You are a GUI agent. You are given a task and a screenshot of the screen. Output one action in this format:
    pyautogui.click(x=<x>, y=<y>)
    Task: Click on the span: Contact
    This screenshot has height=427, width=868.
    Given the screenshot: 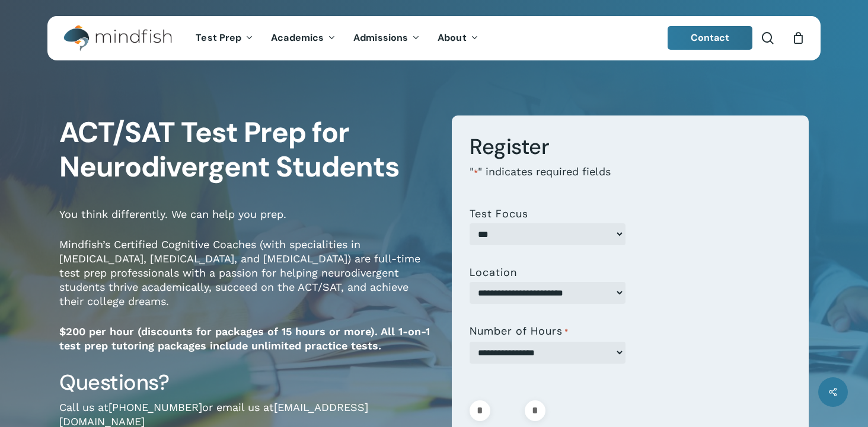 What is the action you would take?
    pyautogui.click(x=710, y=37)
    